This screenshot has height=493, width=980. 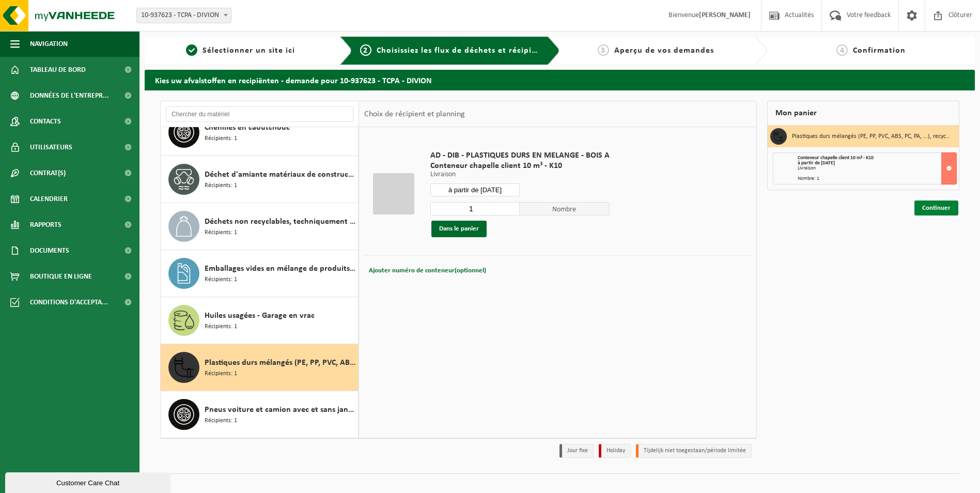 What do you see at coordinates (559, 80) in the screenshot?
I see `h2: Kies uw afvalstoffen en recipiënten - demande pour 10-937623 - TCPA - DIVION` at bounding box center [559, 80].